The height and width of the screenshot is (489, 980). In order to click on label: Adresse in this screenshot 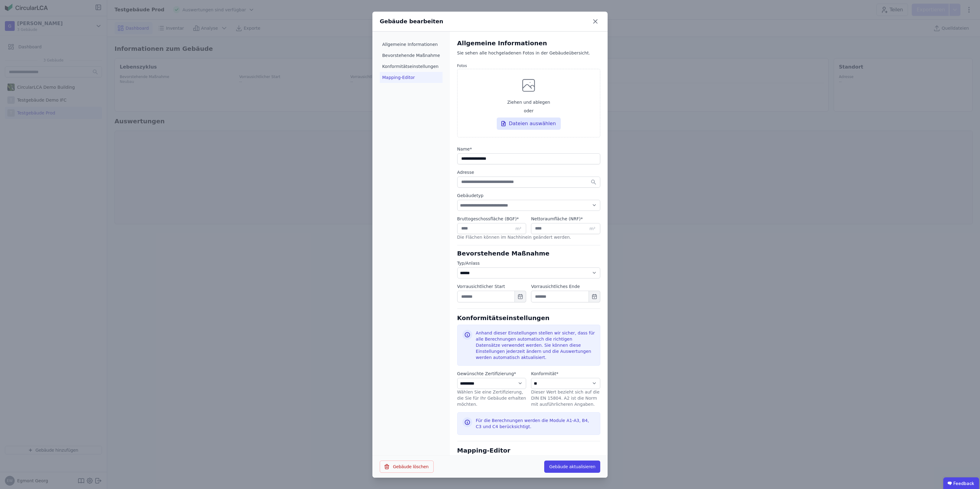, I will do `click(529, 172)`.